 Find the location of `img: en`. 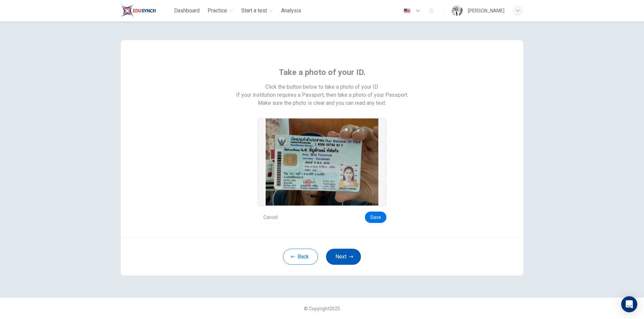

img: en is located at coordinates (407, 11).